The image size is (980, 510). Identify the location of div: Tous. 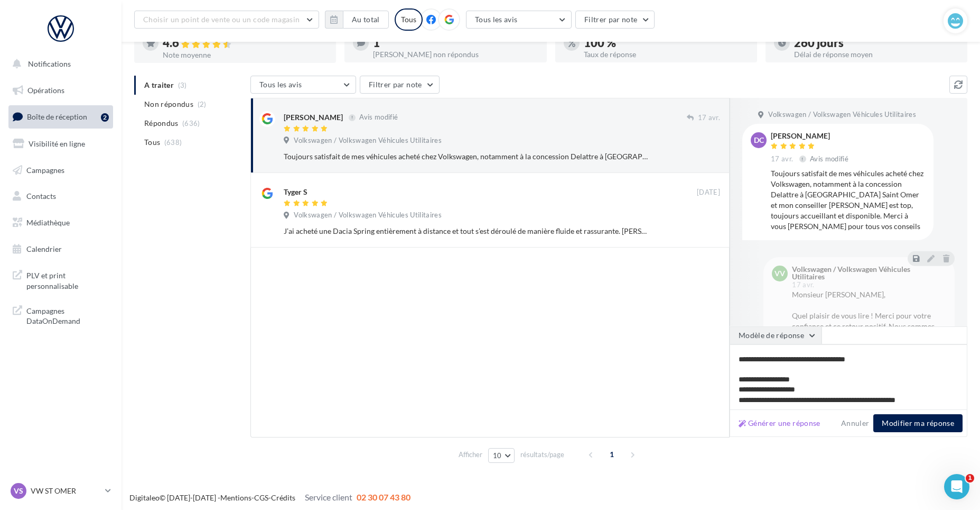
(409, 19).